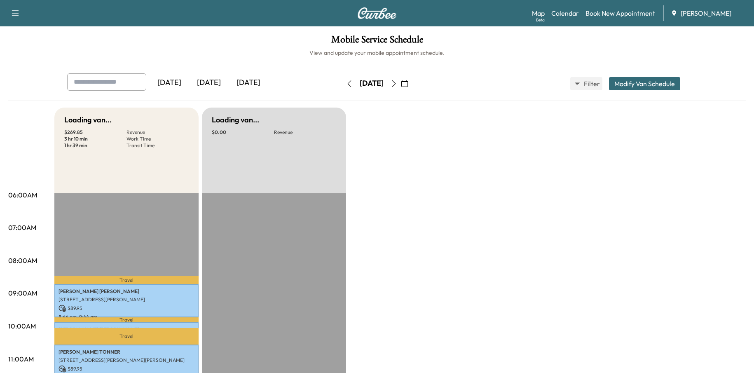 The width and height of the screenshot is (754, 373). I want to click on span: Filter, so click(592, 84).